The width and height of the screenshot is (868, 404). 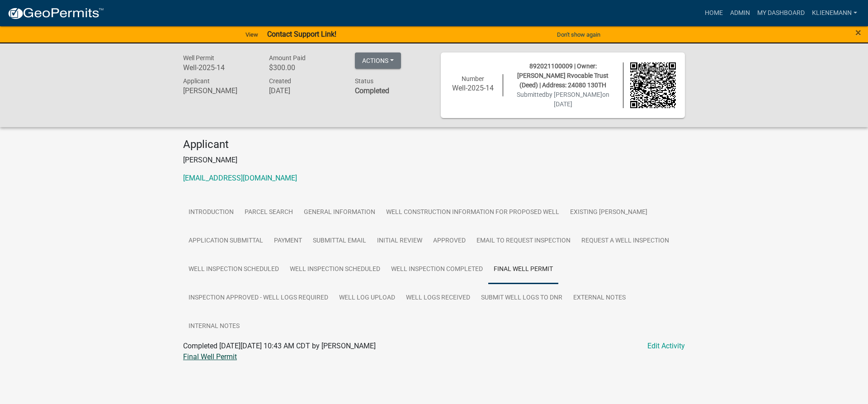 What do you see at coordinates (449, 242) in the screenshot?
I see `a: Approved` at bounding box center [449, 242].